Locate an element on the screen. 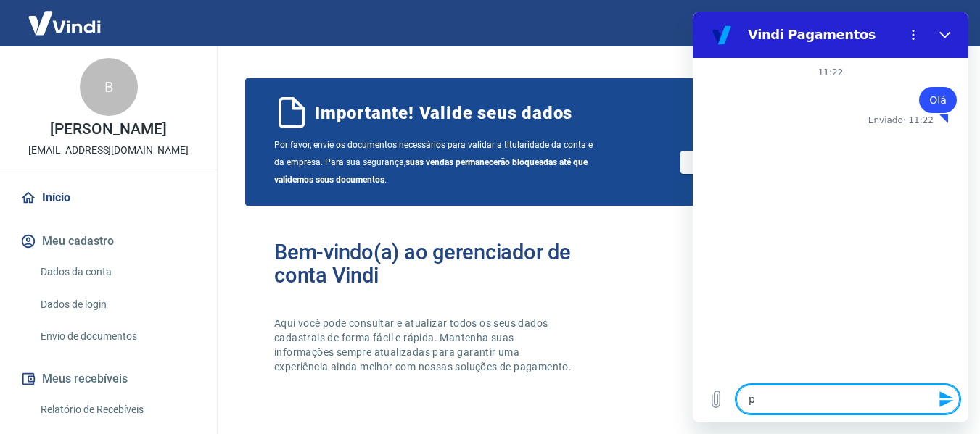 This screenshot has height=434, width=980. button: Carregar arquivo is located at coordinates (23, 387).